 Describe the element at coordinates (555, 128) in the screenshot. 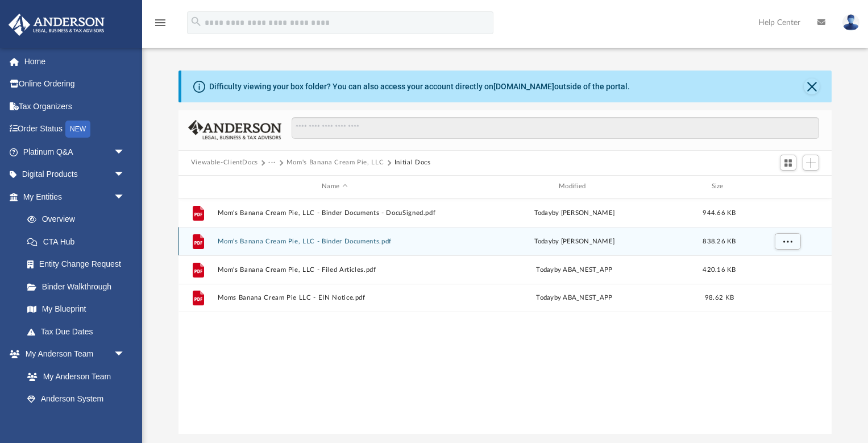

I see `input: Search files and folders` at that location.